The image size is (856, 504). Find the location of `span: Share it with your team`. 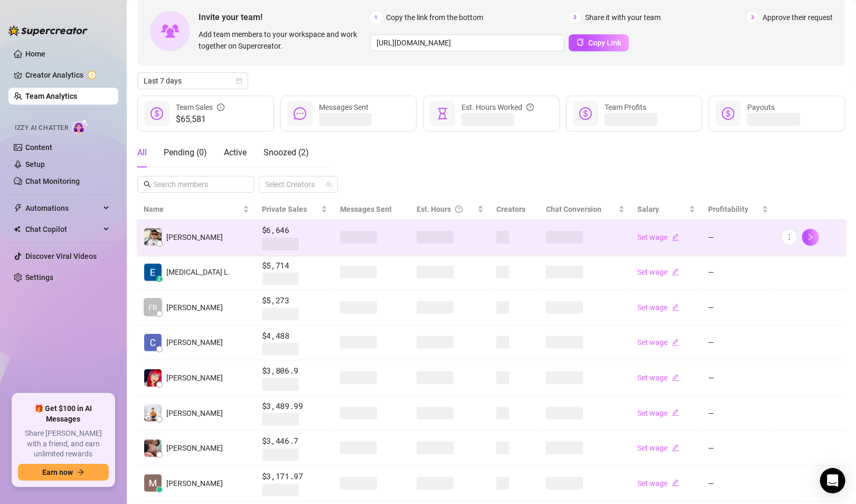

span: Share it with your team is located at coordinates (623, 18).